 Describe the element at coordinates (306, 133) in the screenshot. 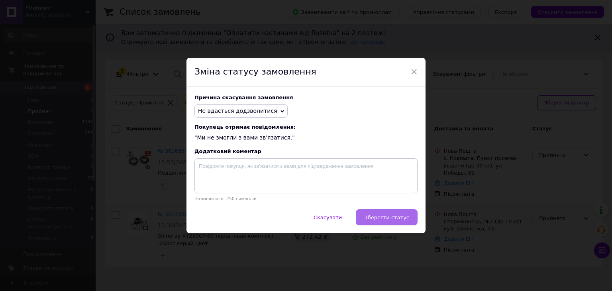

I see `div: "Ми не змогли з вами зв'язатися."` at that location.